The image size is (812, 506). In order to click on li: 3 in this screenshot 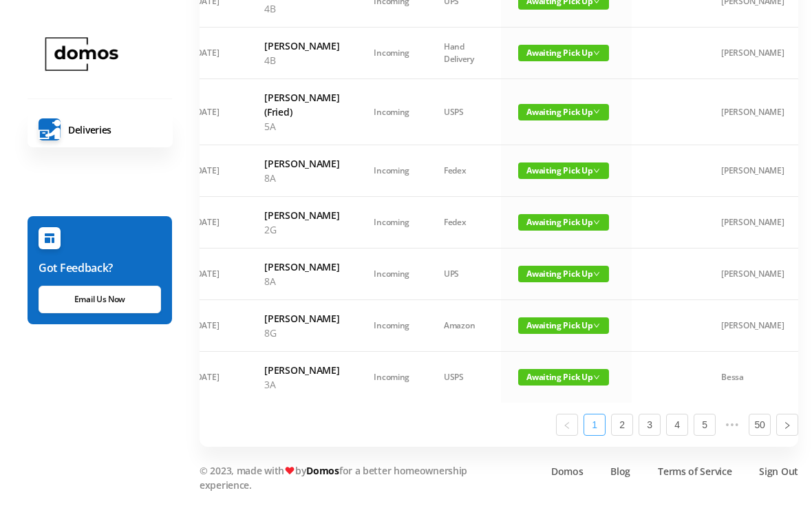, I will do `click(649, 425)`.